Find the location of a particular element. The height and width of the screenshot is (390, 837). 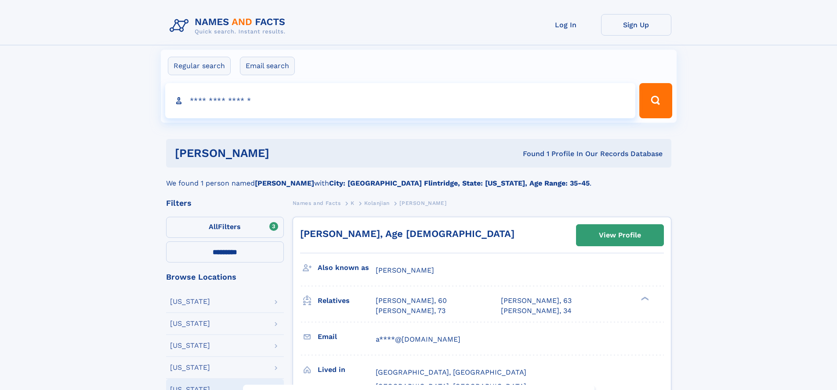

span: Kolanjian is located at coordinates (377, 203).